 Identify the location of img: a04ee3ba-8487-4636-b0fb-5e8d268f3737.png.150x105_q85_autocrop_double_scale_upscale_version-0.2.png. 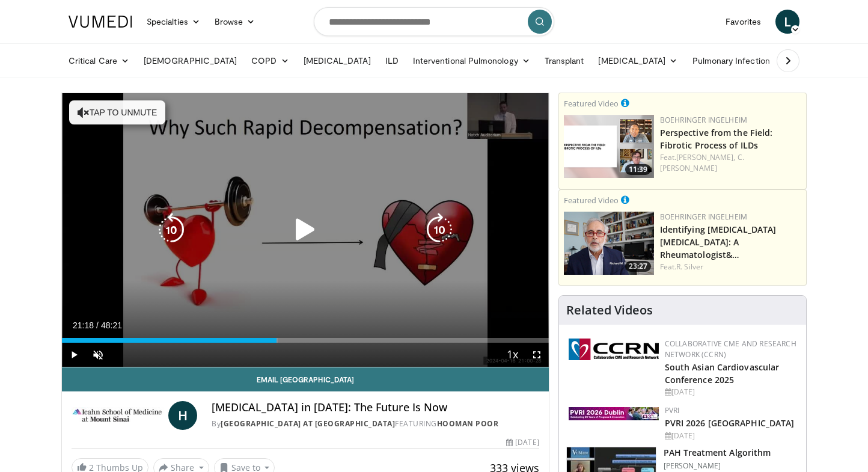
(614, 349).